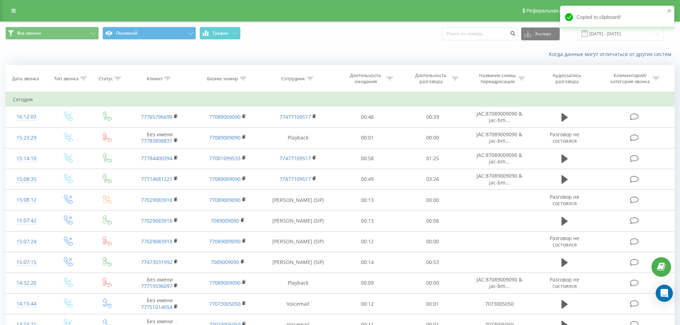 The height and width of the screenshot is (325, 680). Describe the element at coordinates (367, 117) in the screenshot. I see `td: 00:48` at that location.